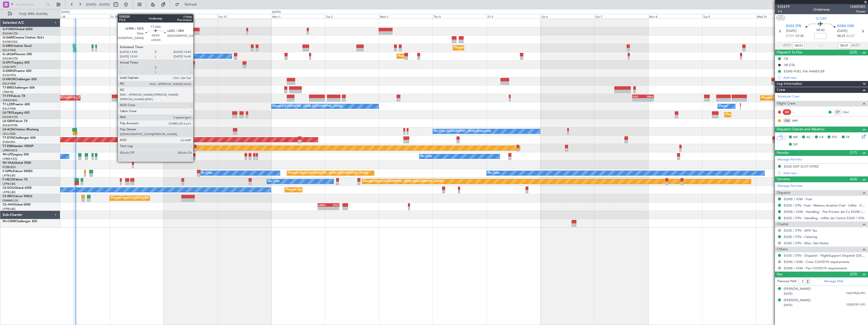 The image size is (868, 325). What do you see at coordinates (800, 230) in the screenshot?
I see `a: EGSS / STN - APD Tax` at bounding box center [800, 230].